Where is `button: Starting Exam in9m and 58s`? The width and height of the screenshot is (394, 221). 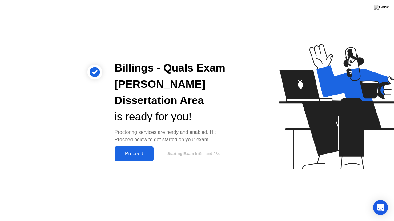 button: Starting Exam in9m and 58s is located at coordinates (193, 154).